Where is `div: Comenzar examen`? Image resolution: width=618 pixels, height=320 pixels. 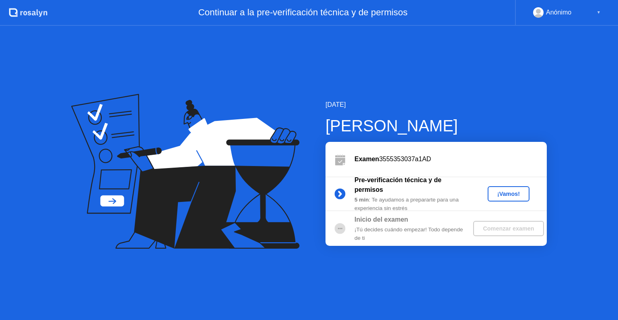 div: Comenzar examen is located at coordinates (508, 228).